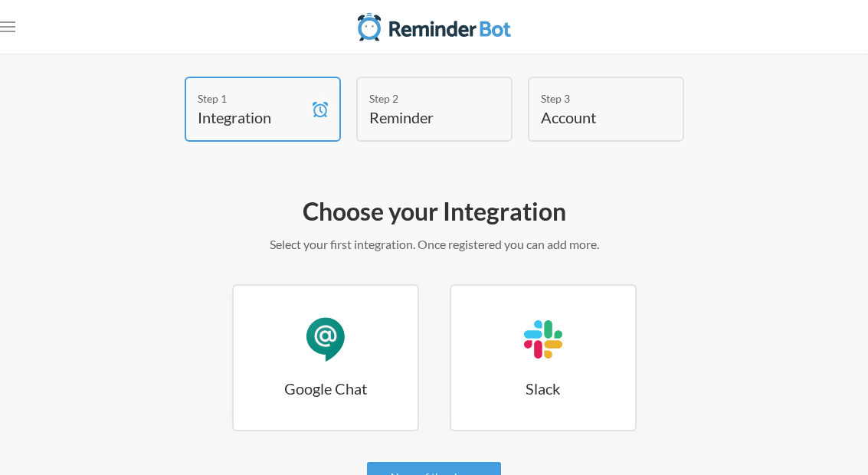 This screenshot has width=868, height=475. I want to click on h3: Google Chat, so click(326, 388).